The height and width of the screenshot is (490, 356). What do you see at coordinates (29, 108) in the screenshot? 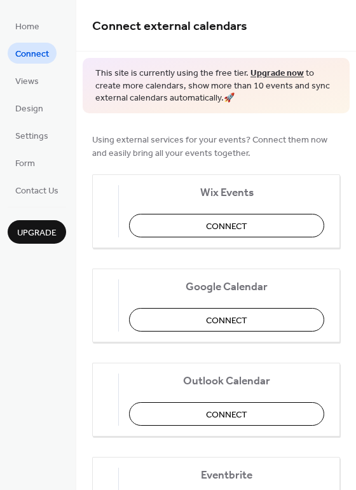
I see `a: Design` at bounding box center [29, 108].